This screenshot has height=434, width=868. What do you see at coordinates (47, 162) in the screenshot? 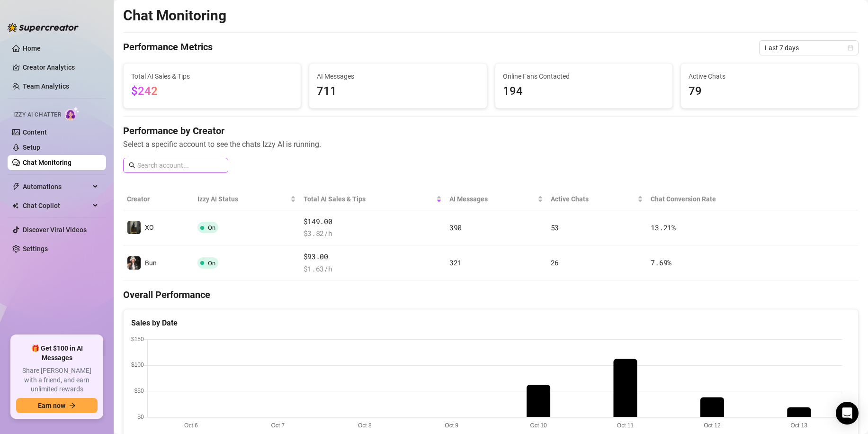
I see `a: Chat Monitoring` at bounding box center [47, 162].